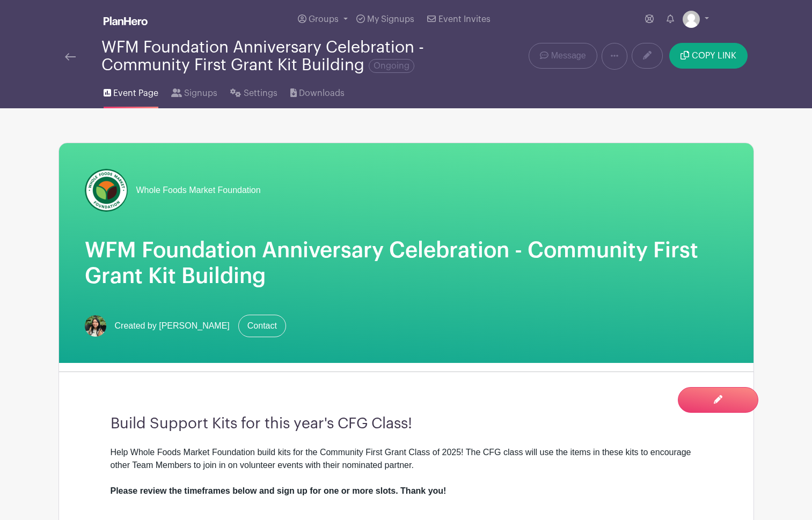 The height and width of the screenshot is (520, 812). I want to click on a: Signups, so click(194, 91).